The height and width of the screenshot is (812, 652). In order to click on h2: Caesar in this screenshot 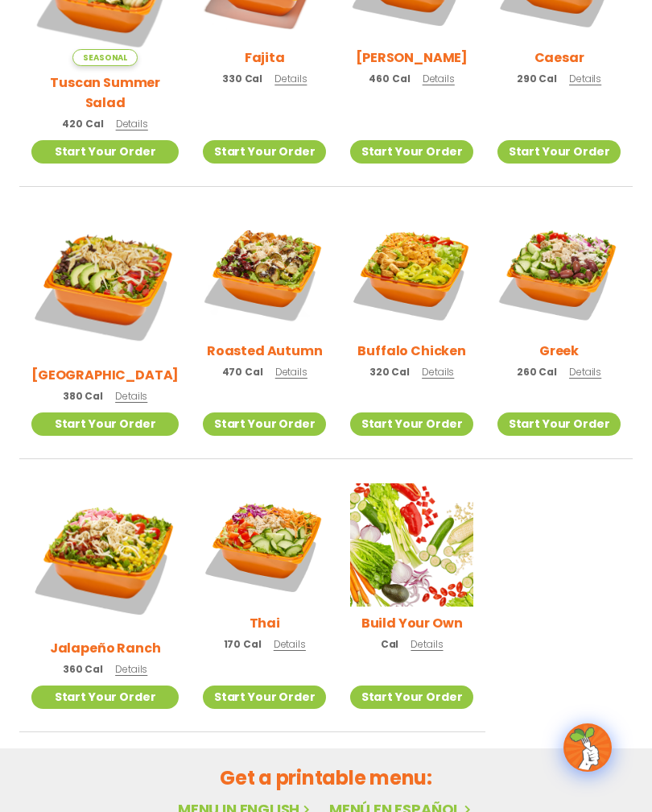, I will do `click(560, 57)`.